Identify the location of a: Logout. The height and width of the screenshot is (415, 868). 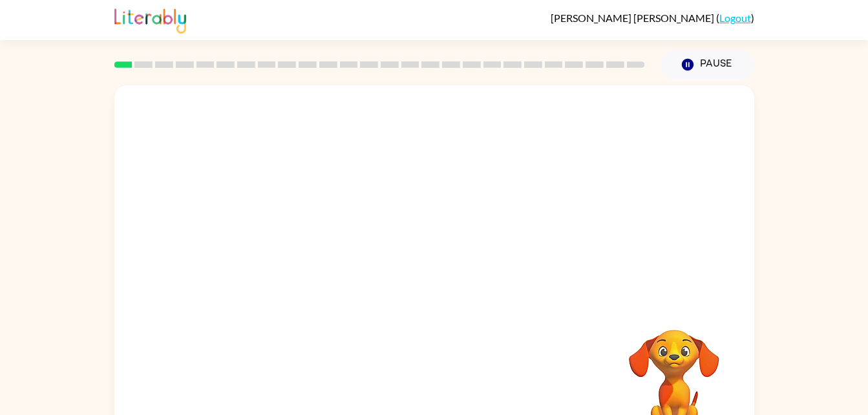
(735, 17).